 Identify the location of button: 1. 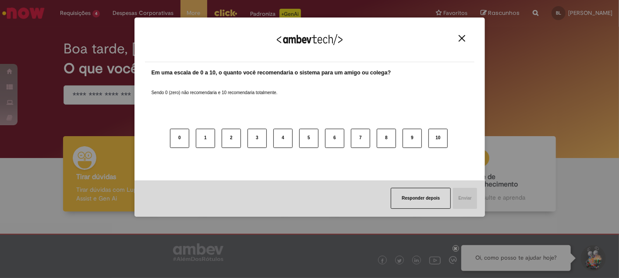
(206, 139).